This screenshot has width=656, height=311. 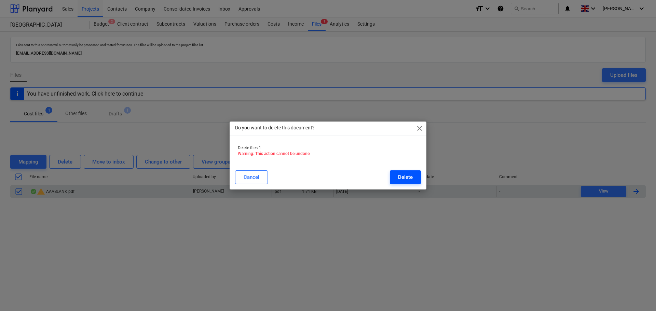 What do you see at coordinates (251, 177) in the screenshot?
I see `button: Cancel` at bounding box center [251, 177].